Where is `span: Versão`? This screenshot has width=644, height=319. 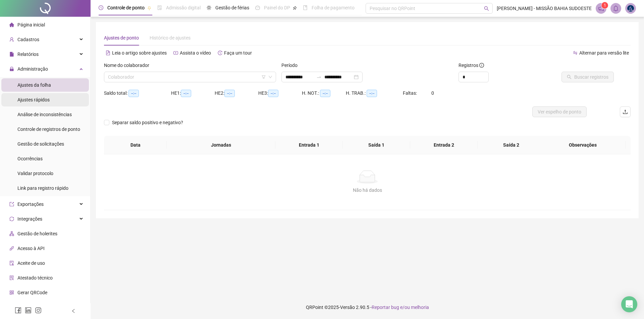
span: Versão is located at coordinates (348, 308).